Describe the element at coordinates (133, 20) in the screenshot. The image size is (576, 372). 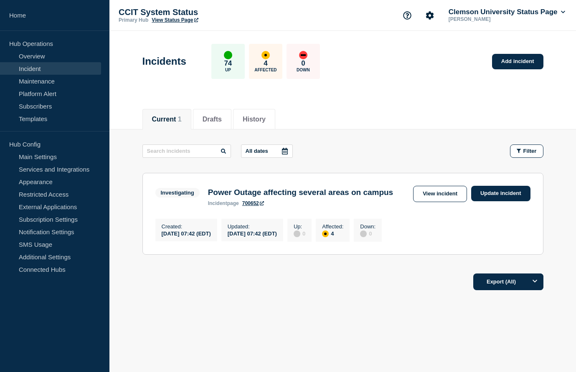
I see `p: Primary Hub` at that location.